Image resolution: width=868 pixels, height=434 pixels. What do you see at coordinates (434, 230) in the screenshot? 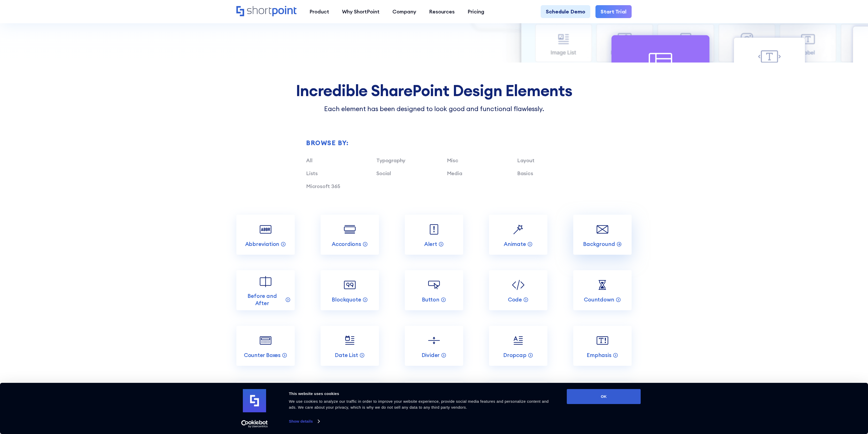
I see `img: Alert` at bounding box center [434, 230].